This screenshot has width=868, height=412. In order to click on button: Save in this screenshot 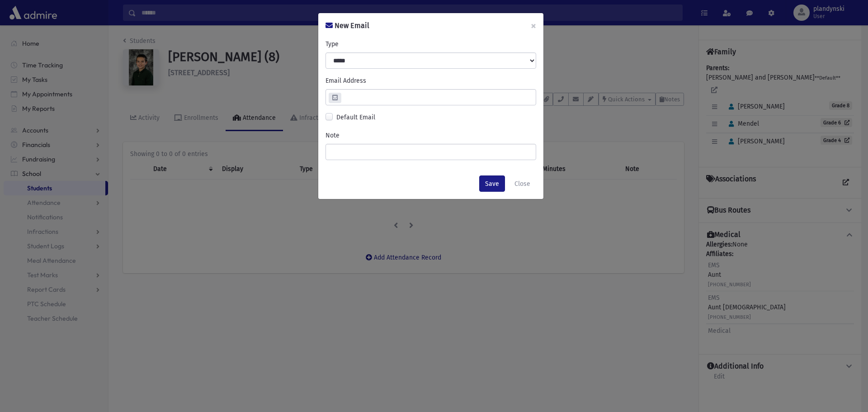, I will do `click(492, 183)`.